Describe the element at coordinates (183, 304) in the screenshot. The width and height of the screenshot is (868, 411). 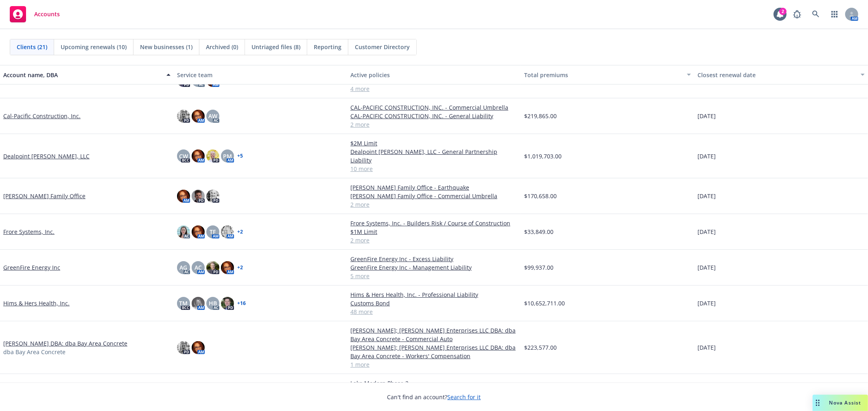
I see `span: TM` at that location.